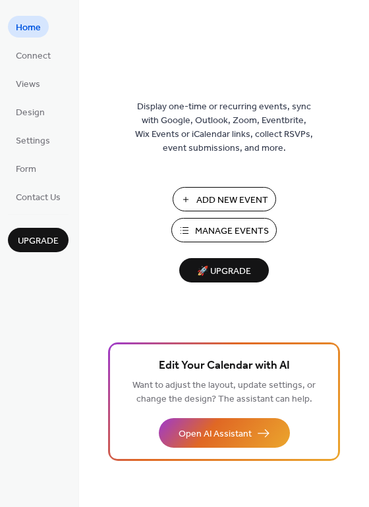 The image size is (369, 507). What do you see at coordinates (28, 28) in the screenshot?
I see `span: Home` at bounding box center [28, 28].